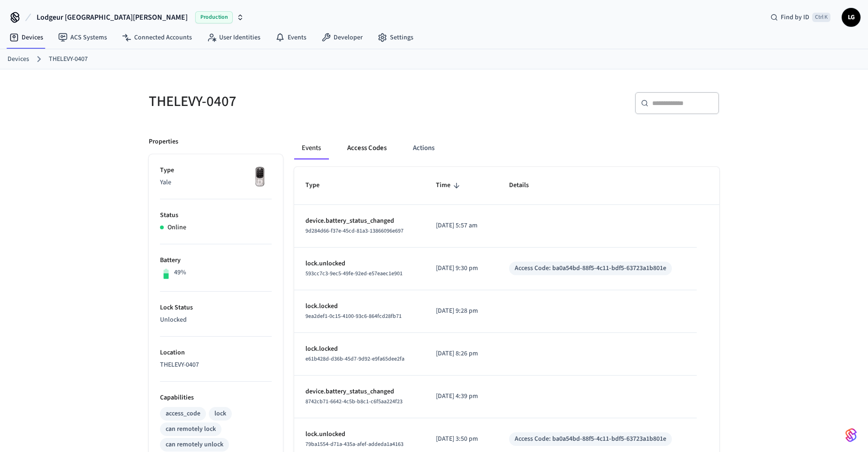  What do you see at coordinates (83, 38) in the screenshot?
I see `a: ACS Systems` at bounding box center [83, 38].